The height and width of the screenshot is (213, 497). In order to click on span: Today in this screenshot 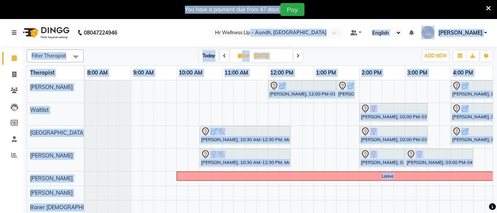, I will do `click(209, 56)`.